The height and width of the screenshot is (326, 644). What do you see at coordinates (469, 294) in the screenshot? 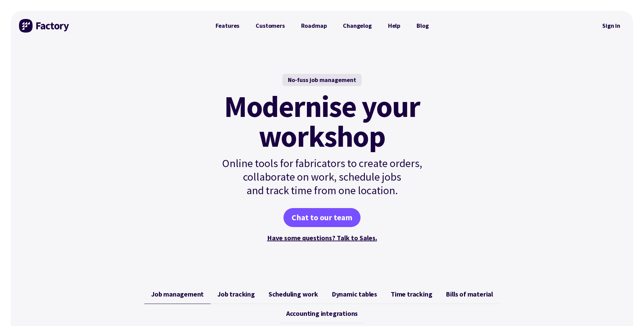
I see `span: Bills of material` at bounding box center [469, 294].